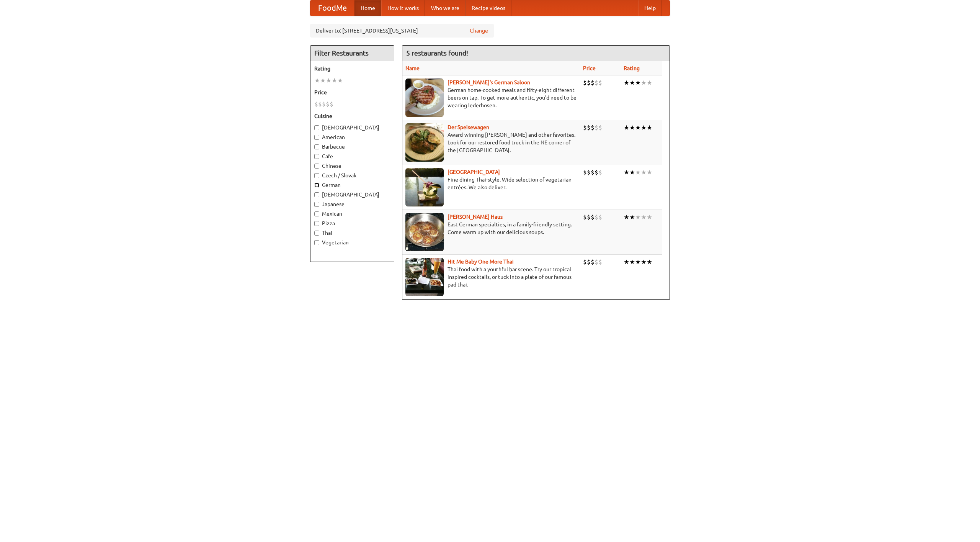 This screenshot has width=980, height=542. I want to click on h5: Price, so click(352, 92).